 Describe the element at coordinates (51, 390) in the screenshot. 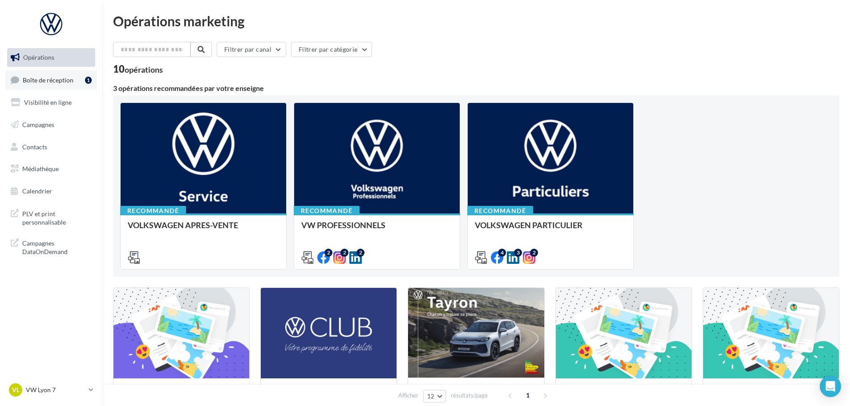

I see `a: VL VW Lyon 7` at that location.